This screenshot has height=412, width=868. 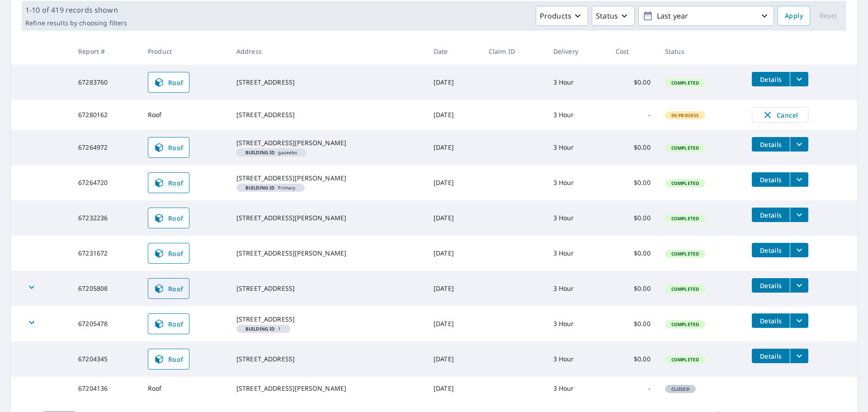 What do you see at coordinates (771, 215) in the screenshot?
I see `button: detailsBtn-67232236` at bounding box center [771, 215].